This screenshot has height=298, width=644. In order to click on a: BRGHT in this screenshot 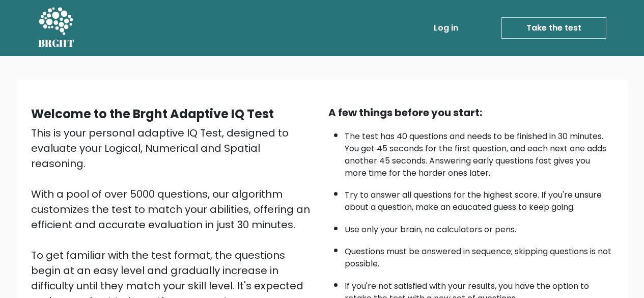, I will do `click(57, 28)`.